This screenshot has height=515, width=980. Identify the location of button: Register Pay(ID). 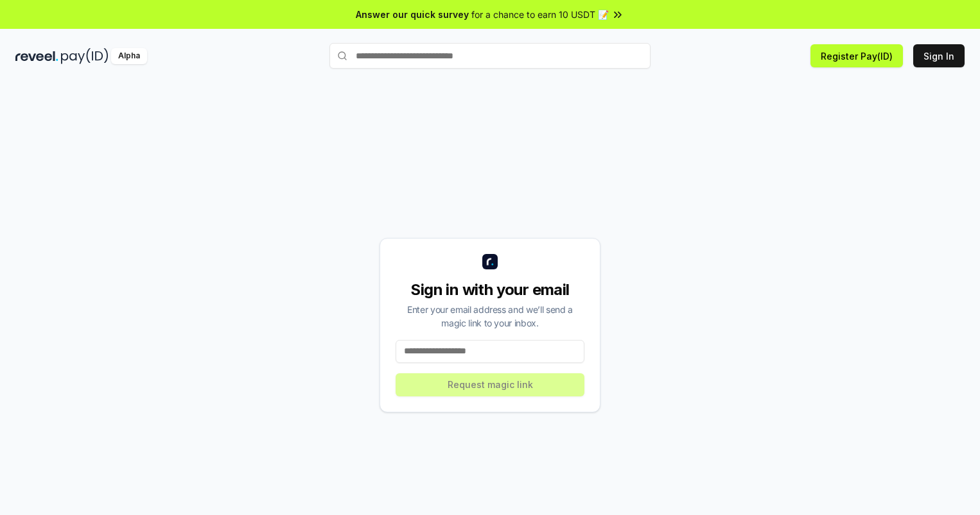
(857, 56).